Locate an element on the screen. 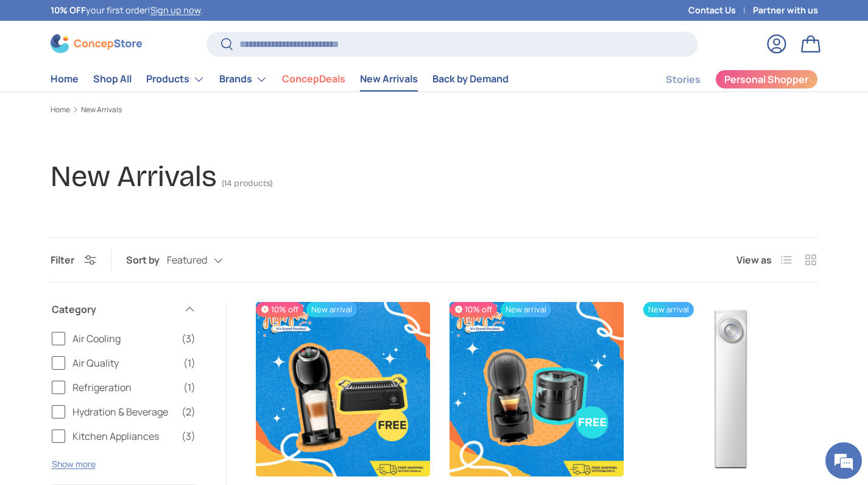 The height and width of the screenshot is (485, 868). nav: Breadcrumbs is located at coordinates (434, 110).